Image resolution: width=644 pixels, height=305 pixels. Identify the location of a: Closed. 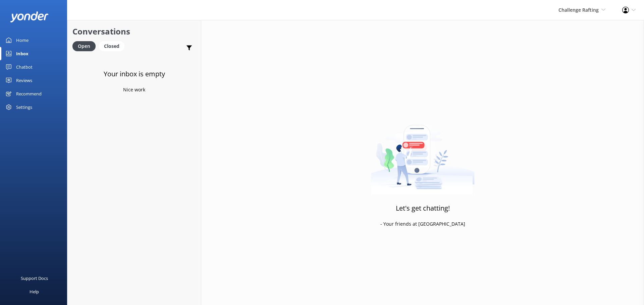
(114, 46).